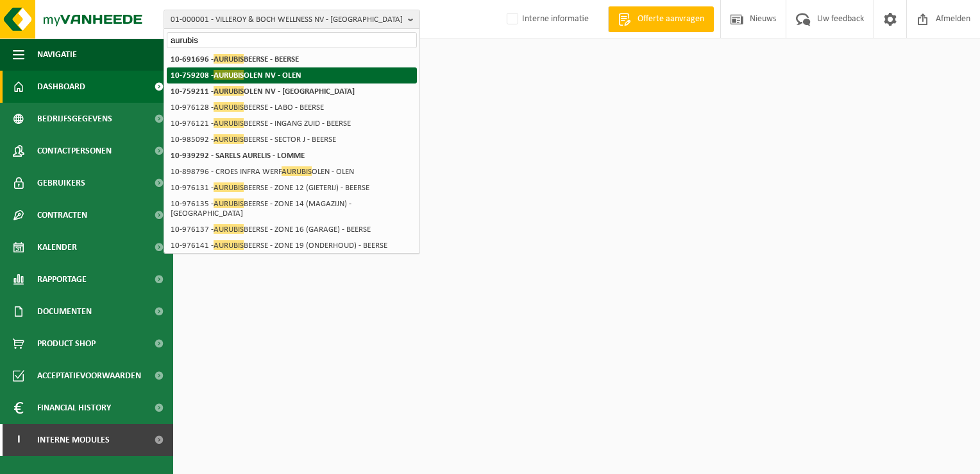 The width and height of the screenshot is (980, 474). I want to click on strong: 10-691696 - BEERSE - BEERSE, so click(235, 59).